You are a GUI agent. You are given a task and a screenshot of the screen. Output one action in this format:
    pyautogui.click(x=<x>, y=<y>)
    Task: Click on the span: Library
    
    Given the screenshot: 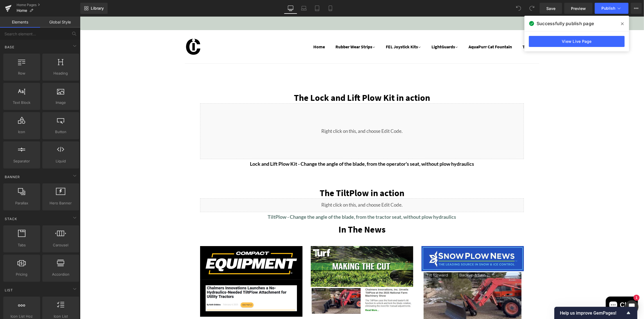 What is the action you would take?
    pyautogui.click(x=97, y=8)
    